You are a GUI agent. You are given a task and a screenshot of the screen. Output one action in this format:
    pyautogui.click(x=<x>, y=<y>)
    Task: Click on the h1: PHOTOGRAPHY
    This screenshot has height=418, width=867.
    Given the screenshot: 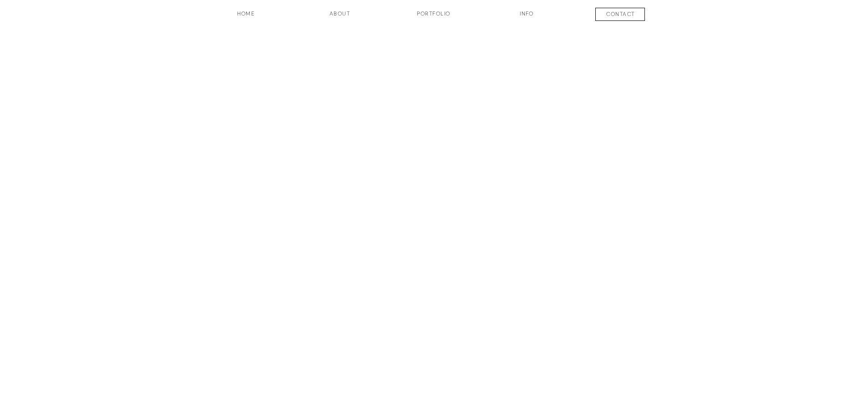 What is the action you would take?
    pyautogui.click(x=434, y=258)
    